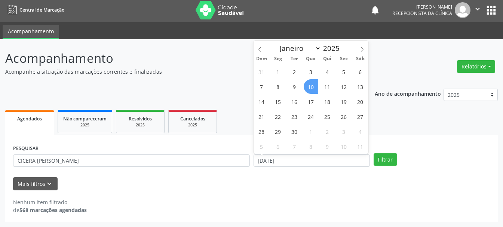  What do you see at coordinates (278, 131) in the screenshot?
I see `span: Setembro 29, 2025` at bounding box center [278, 131].